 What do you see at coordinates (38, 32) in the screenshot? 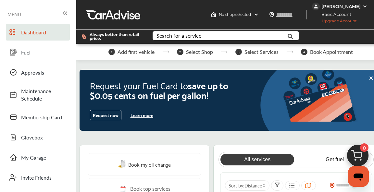
I see `a: Dashboard` at bounding box center [38, 32].